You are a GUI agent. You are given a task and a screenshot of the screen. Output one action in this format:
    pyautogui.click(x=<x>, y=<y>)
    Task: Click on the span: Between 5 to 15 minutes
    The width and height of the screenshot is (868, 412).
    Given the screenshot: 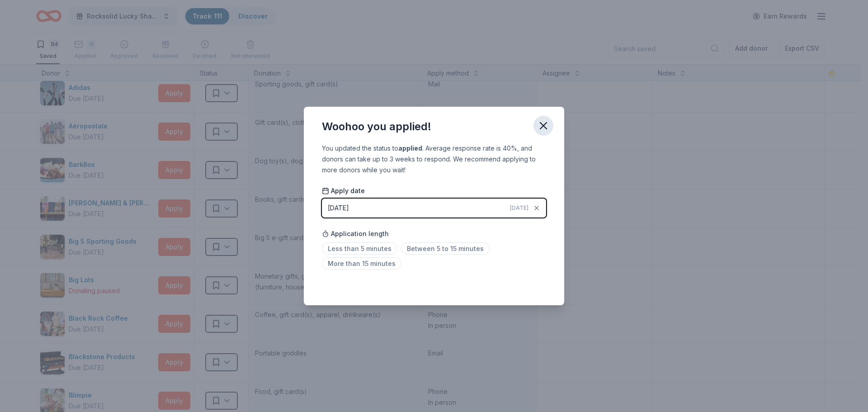 What is the action you would take?
    pyautogui.click(x=445, y=248)
    